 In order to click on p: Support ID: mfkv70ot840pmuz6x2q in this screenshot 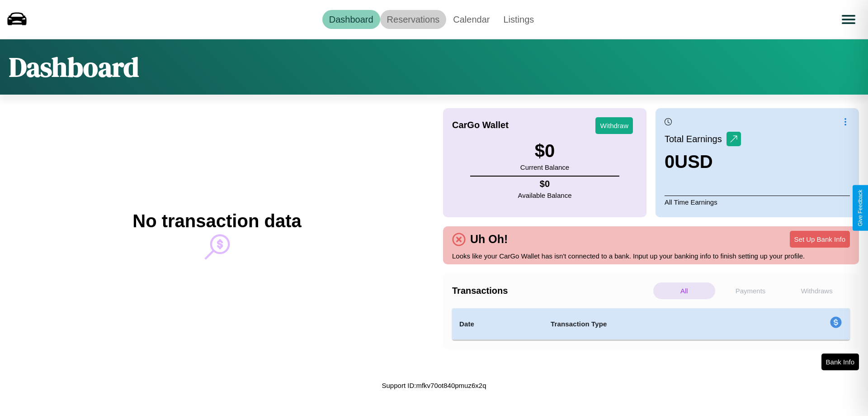, I will do `click(434, 385)`.